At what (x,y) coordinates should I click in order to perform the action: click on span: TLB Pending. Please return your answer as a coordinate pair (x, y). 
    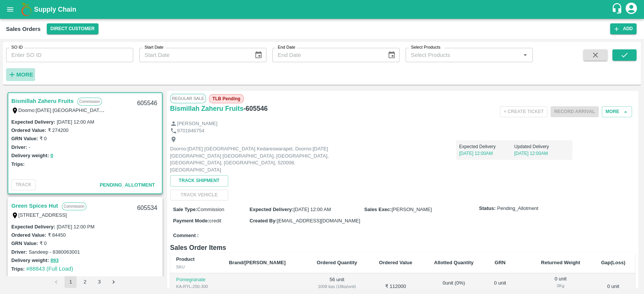
    Looking at the image, I should click on (227, 99).